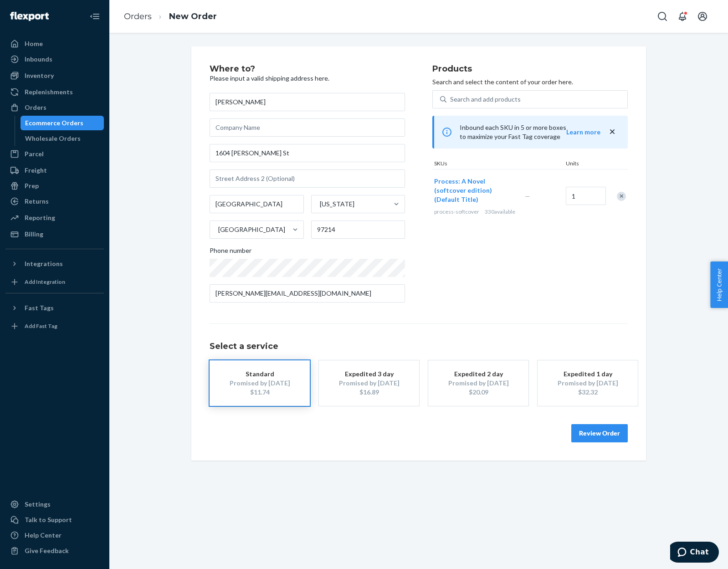 The width and height of the screenshot is (728, 569). Describe the element at coordinates (34, 234) in the screenshot. I see `div: Billing` at that location.